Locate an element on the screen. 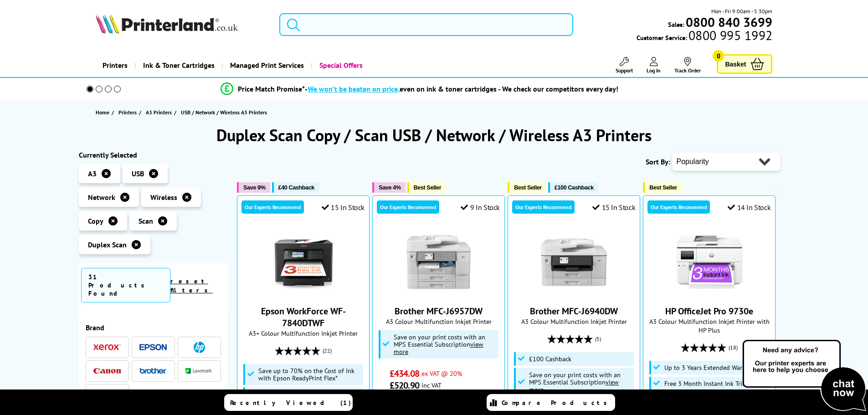 This screenshot has height=415, width=868. span: ex VAT @ 20% is located at coordinates (442, 373).